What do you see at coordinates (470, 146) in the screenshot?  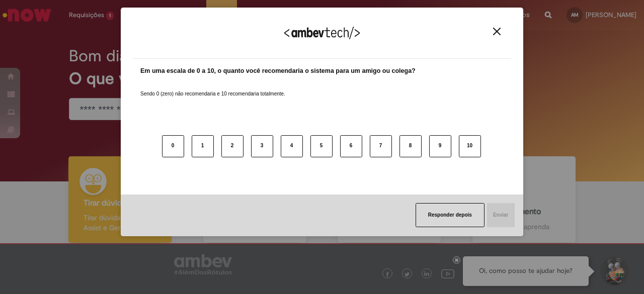 I see `button: 10` at bounding box center [470, 146].